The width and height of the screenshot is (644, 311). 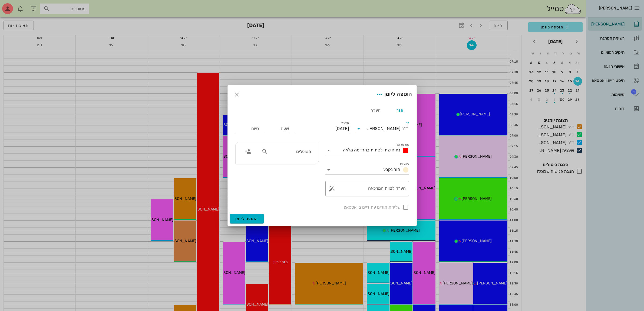 I want to click on div: סטטוסתור נקבע, so click(x=367, y=170).